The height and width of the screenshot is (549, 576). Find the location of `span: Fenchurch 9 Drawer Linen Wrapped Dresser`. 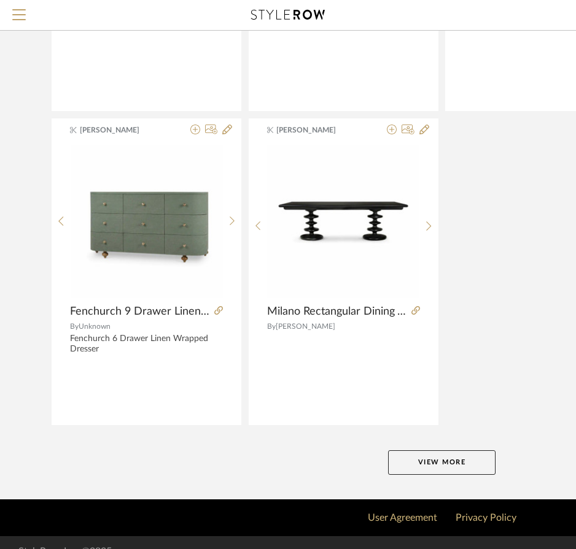

span: Fenchurch 9 Drawer Linen Wrapped Dresser is located at coordinates (139, 312).